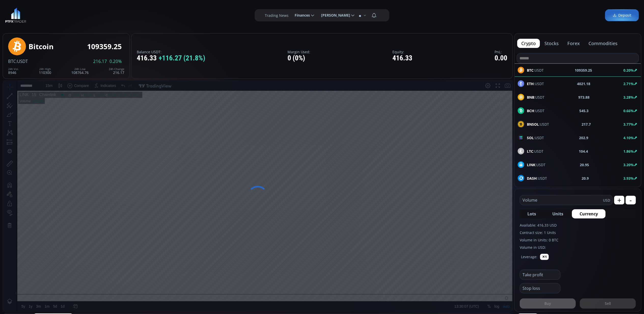  What do you see at coordinates (116, 62) in the screenshot?
I see `span: 0.20%` at bounding box center [116, 62].